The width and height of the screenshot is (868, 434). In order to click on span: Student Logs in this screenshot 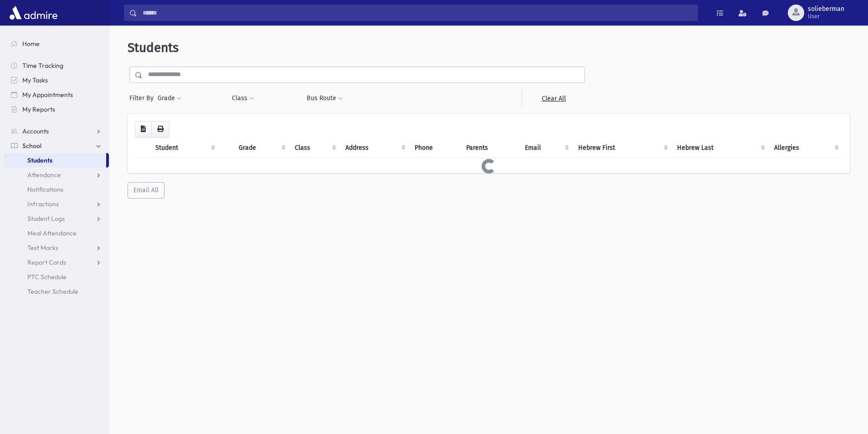, I will do `click(46, 218)`.